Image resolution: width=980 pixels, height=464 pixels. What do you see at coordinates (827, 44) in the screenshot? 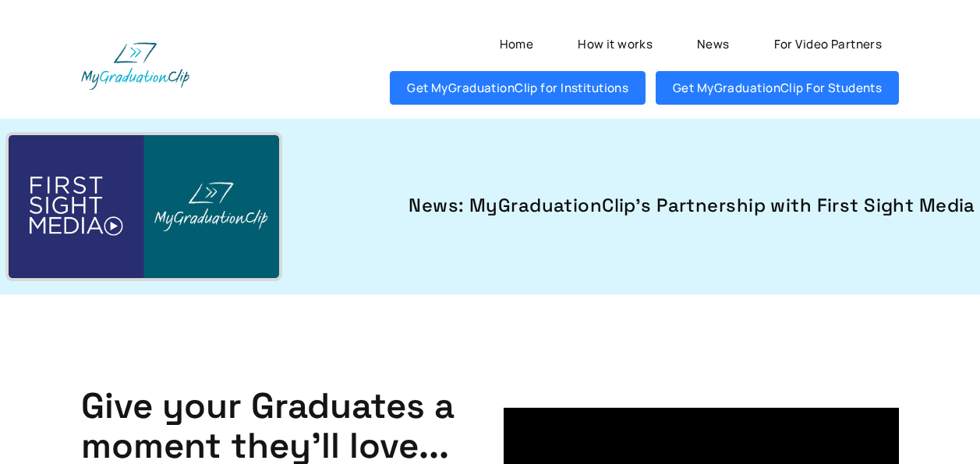
I see `a: For Video Partners` at bounding box center [827, 44].